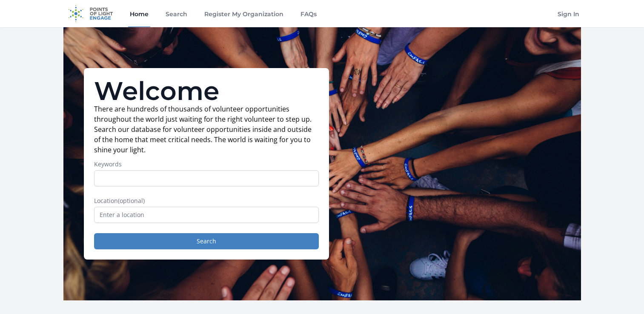 Image resolution: width=644 pixels, height=314 pixels. What do you see at coordinates (206, 215) in the screenshot?
I see `input: Enter a location` at bounding box center [206, 215].